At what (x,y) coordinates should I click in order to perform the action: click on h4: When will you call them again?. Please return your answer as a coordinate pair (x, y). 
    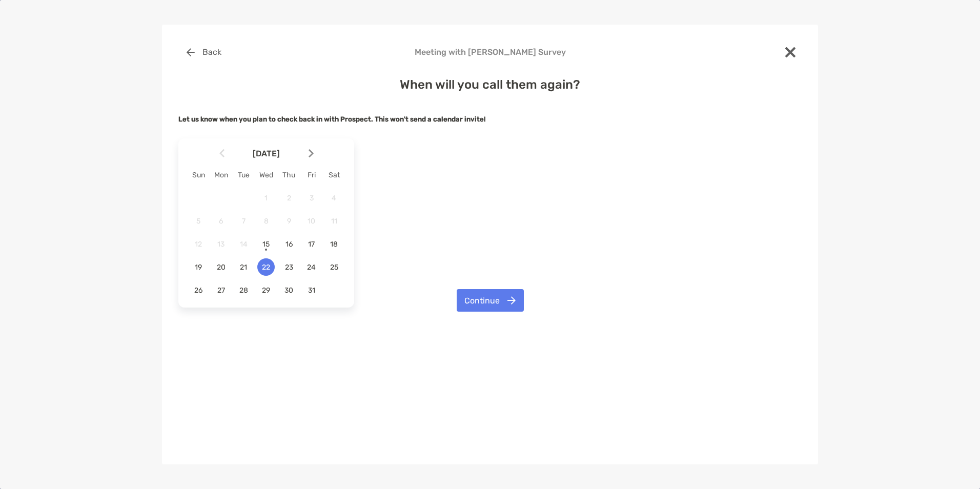
    Looking at the image, I should click on (490, 85).